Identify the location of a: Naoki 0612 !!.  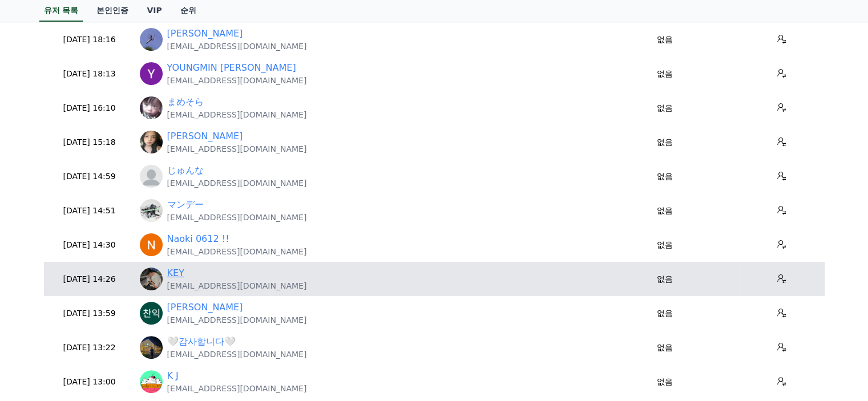
(198, 240).